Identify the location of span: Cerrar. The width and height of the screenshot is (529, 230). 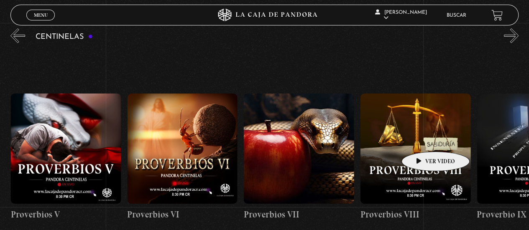
(41, 23).